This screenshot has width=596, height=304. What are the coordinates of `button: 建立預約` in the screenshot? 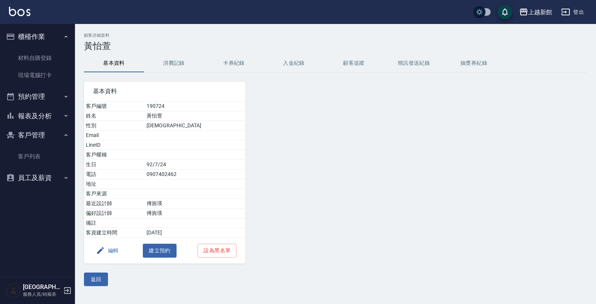 It's located at (160, 251).